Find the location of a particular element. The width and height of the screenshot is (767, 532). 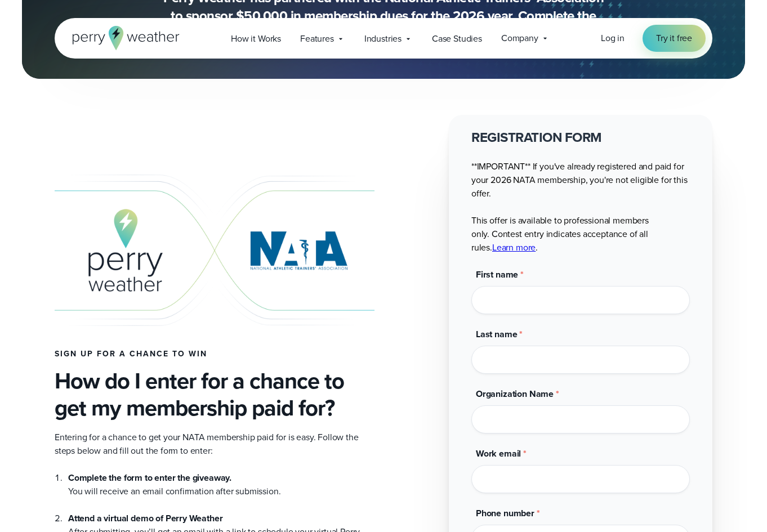

span: Log in is located at coordinates (613, 38).